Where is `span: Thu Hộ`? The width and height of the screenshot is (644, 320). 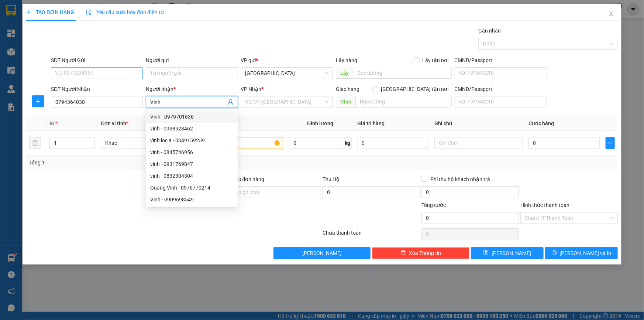
span: Thu Hộ is located at coordinates (331, 179).